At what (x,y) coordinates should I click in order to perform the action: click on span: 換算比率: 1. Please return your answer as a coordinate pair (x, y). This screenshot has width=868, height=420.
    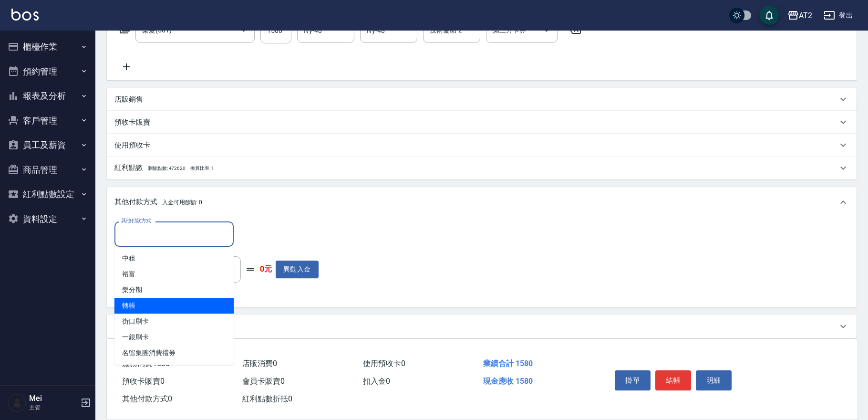
    Looking at the image, I should click on (202, 168).